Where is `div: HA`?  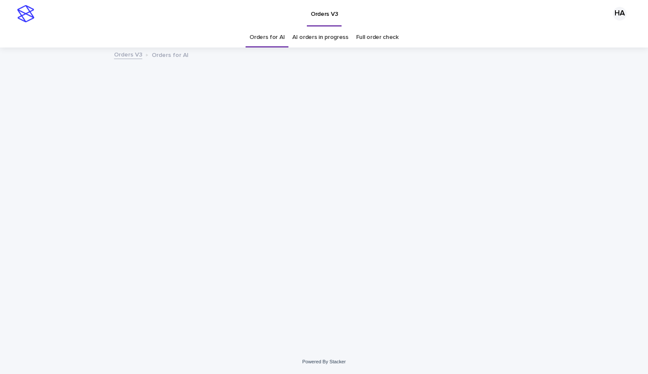
div: HA is located at coordinates (619, 14).